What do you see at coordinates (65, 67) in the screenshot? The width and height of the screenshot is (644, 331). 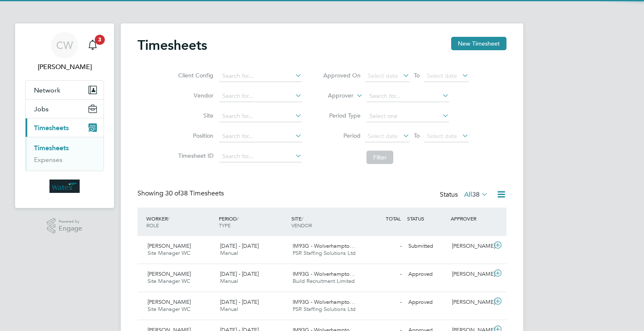 I see `span: Chevel Wynter` at bounding box center [65, 67].